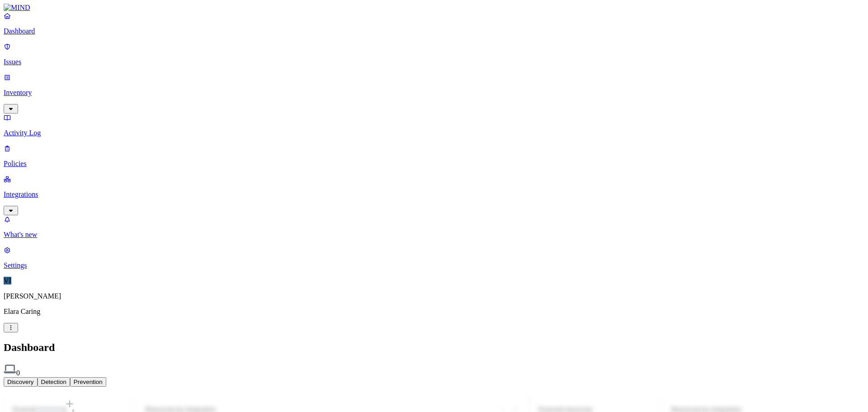  Describe the element at coordinates (88, 382) in the screenshot. I see `button: Prevention` at that location.